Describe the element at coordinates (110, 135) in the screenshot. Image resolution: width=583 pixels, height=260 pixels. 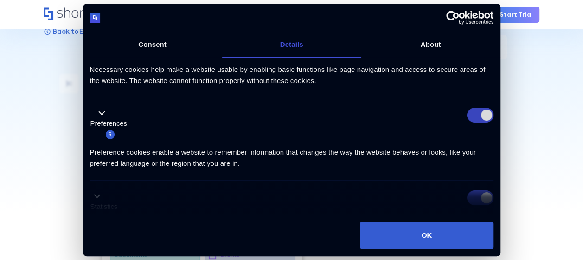
I see `span: 6` at that location.